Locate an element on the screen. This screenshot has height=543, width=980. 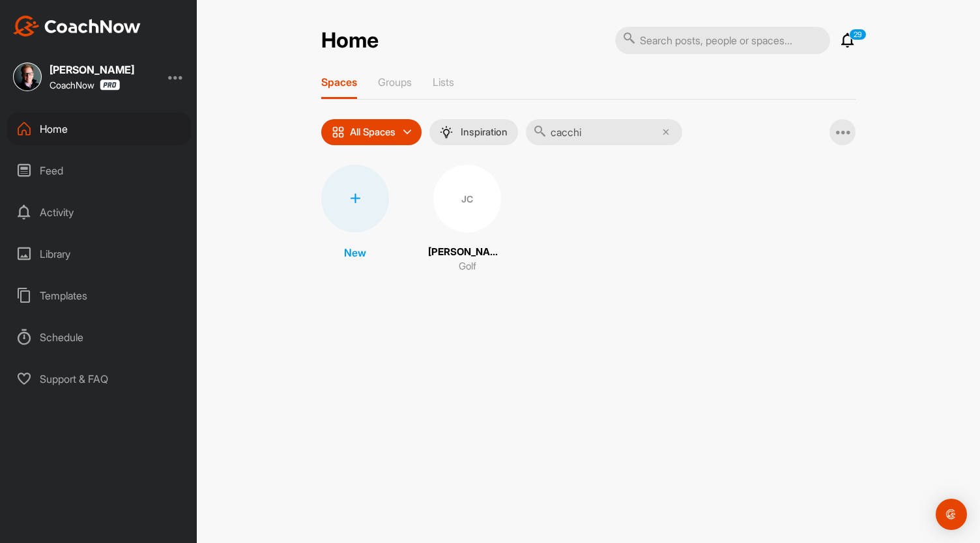
p: Golf is located at coordinates (468, 267).